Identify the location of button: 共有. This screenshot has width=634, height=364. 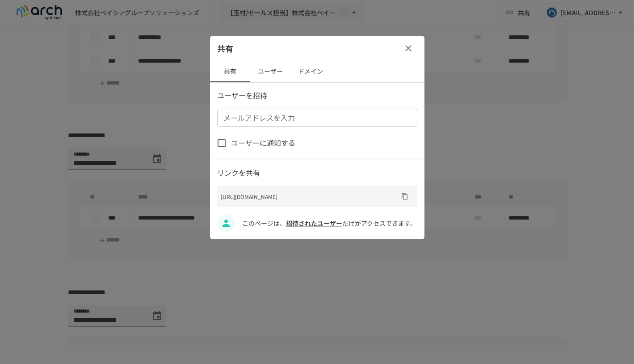
(230, 72).